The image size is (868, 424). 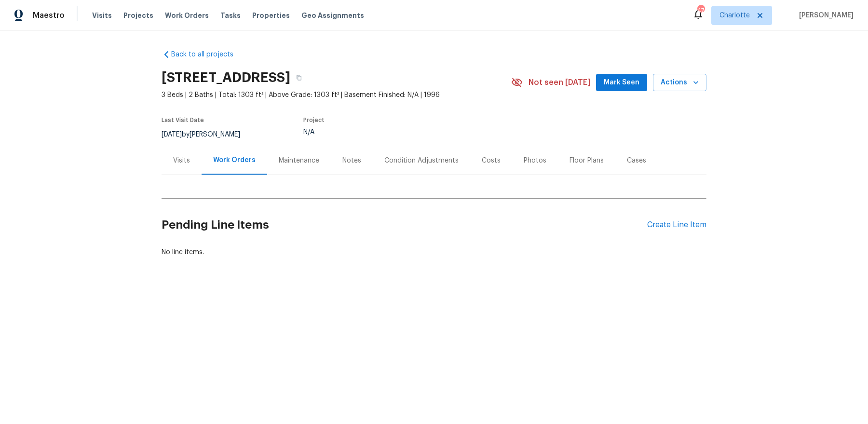 What do you see at coordinates (491, 161) in the screenshot?
I see `div: Costs` at bounding box center [491, 161].